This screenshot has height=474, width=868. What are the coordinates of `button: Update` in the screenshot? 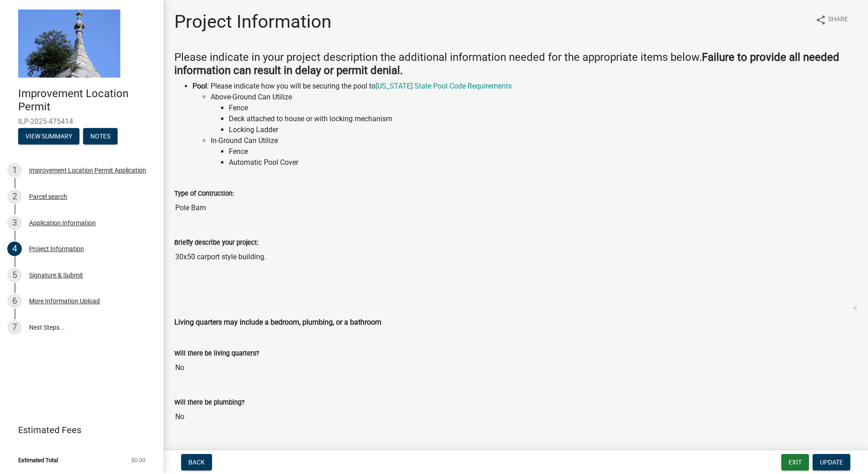 It's located at (831, 463).